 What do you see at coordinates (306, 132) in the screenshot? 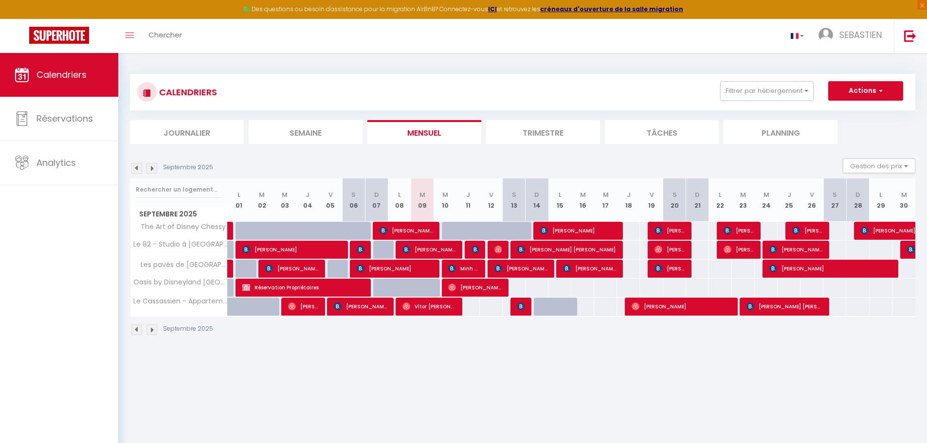
I see `li: Semaine` at bounding box center [306, 132].